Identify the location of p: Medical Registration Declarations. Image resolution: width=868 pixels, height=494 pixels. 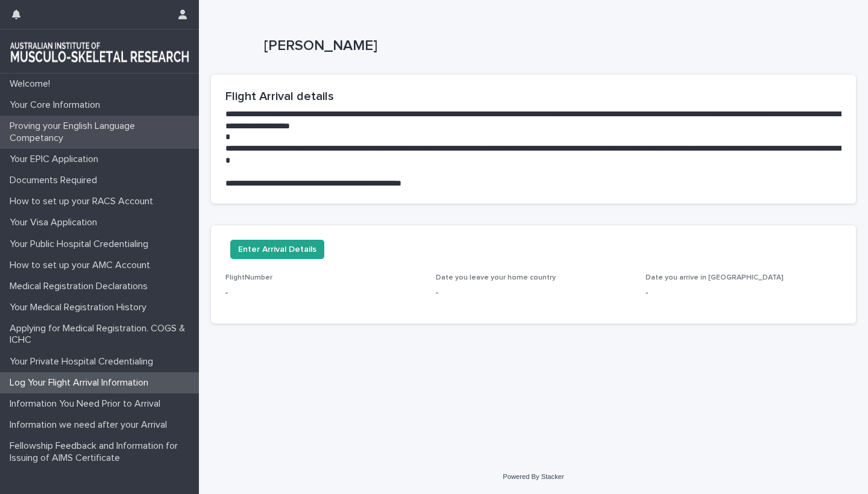
(81, 286).